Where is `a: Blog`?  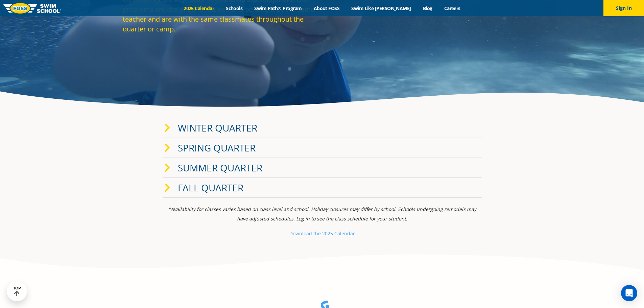 a: Blog is located at coordinates (428, 8).